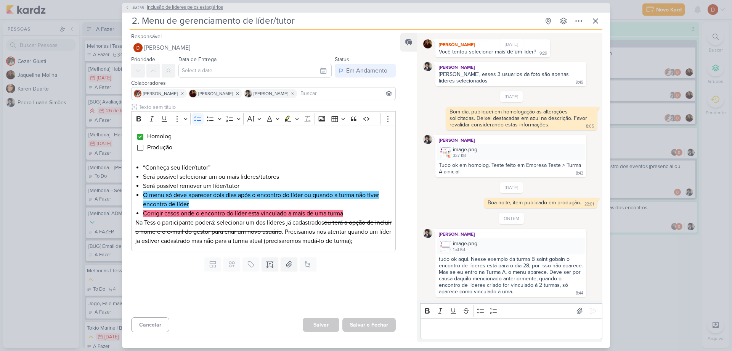 This screenshot has width=732, height=351. What do you see at coordinates (159, 136) in the screenshot?
I see `span: Homolog` at bounding box center [159, 136].